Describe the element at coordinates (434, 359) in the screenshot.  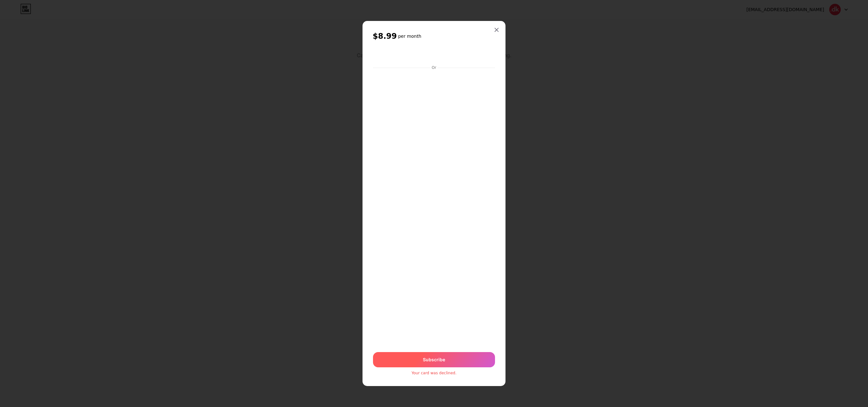
I see `span: Subscribe` at that location.